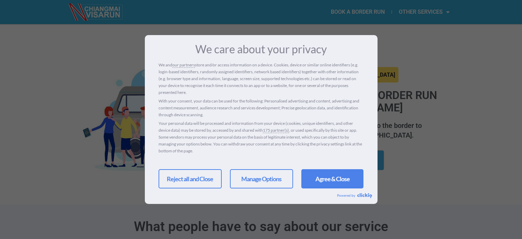 Image resolution: width=522 pixels, height=239 pixels. What do you see at coordinates (261, 108) in the screenshot?
I see `p: With your consent, your data can be used for the following: Personalised advertising and content,...` at bounding box center [261, 108].